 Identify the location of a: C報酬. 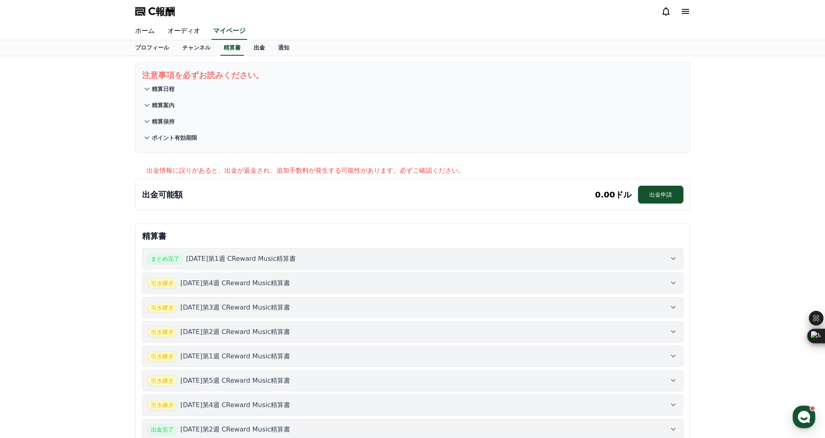
(155, 11).